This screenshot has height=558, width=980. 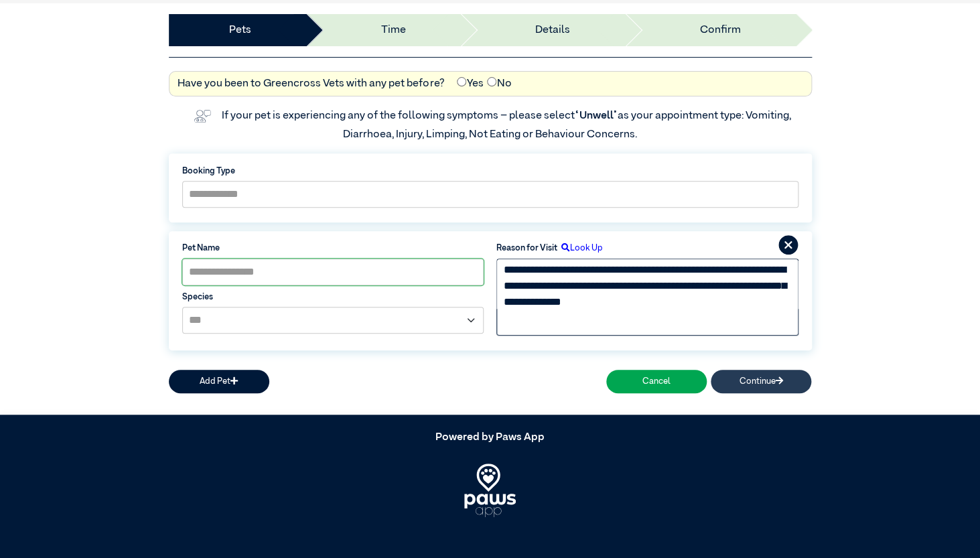 I want to click on a: Pets, so click(x=240, y=30).